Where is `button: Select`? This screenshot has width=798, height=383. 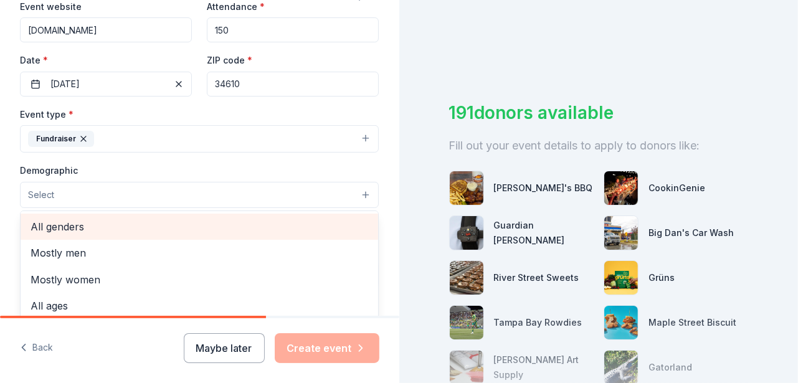 button: Select is located at coordinates (199, 195).